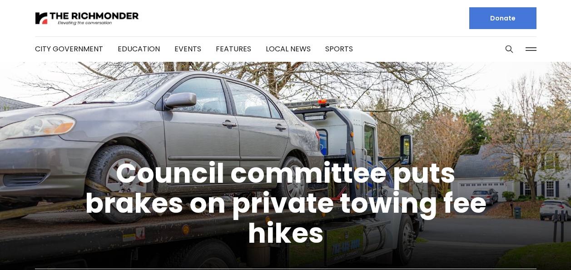 This screenshot has height=270, width=571. Describe the element at coordinates (509, 49) in the screenshot. I see `button: Search this site` at that location.